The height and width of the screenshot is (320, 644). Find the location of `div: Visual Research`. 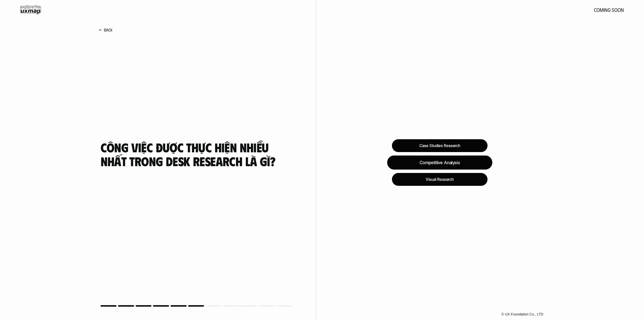

div: Visual Research is located at coordinates (440, 180).